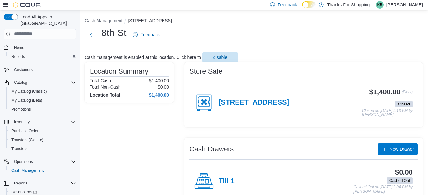 The image size is (428, 195). What do you see at coordinates (159, 81) in the screenshot?
I see `p: $1,400.00` at bounding box center [159, 81].